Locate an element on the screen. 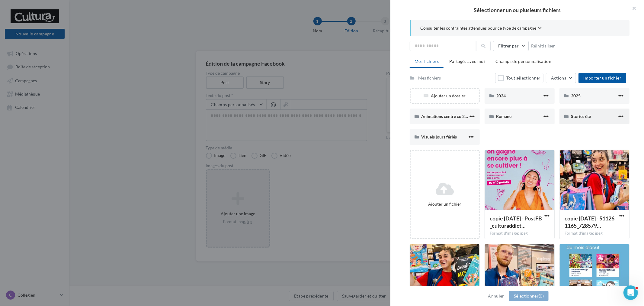 The image size is (644, 306). span: copie 25-07-2025 - PostFB_culturaddict_generique is located at coordinates (516, 222).